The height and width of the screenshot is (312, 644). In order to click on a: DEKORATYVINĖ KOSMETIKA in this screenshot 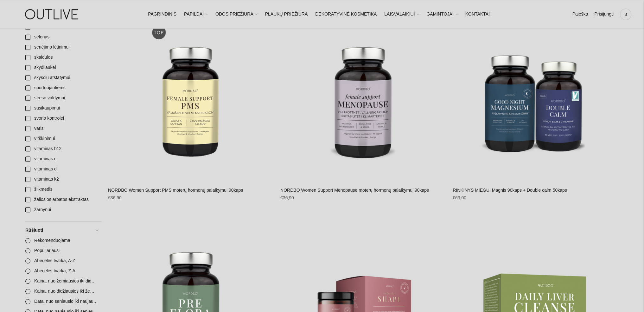, I will do `click(346, 14)`.